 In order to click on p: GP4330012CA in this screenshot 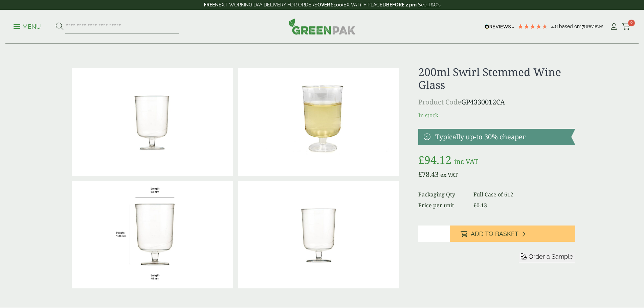, I will do `click(497, 102)`.